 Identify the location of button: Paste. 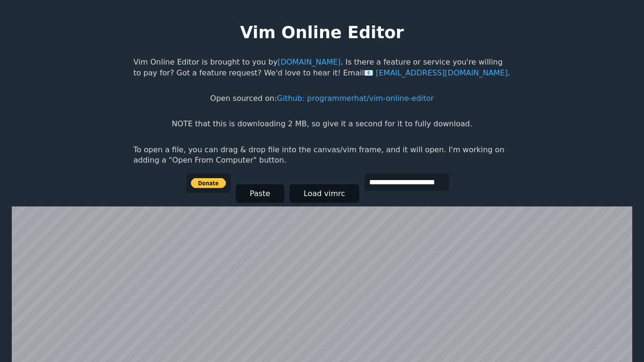
(260, 193).